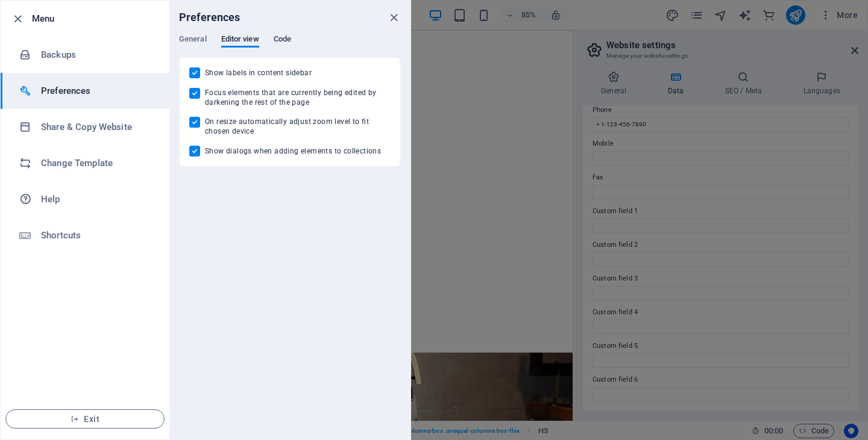  Describe the element at coordinates (96, 199) in the screenshot. I see `h6: Help` at that location.